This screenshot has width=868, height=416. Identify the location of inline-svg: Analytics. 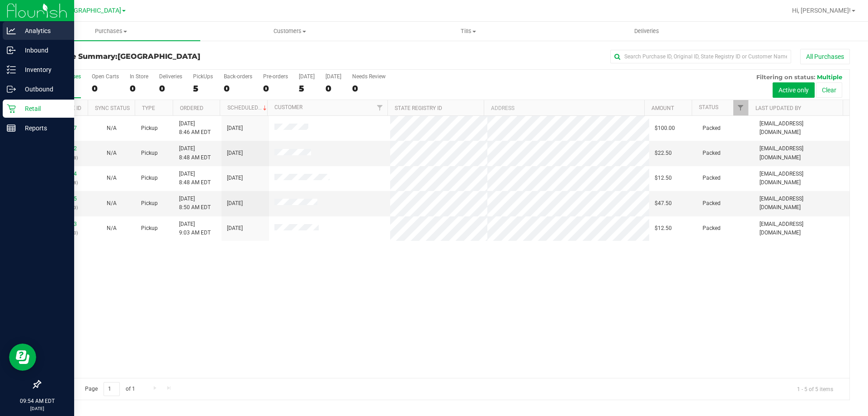
(11, 31).